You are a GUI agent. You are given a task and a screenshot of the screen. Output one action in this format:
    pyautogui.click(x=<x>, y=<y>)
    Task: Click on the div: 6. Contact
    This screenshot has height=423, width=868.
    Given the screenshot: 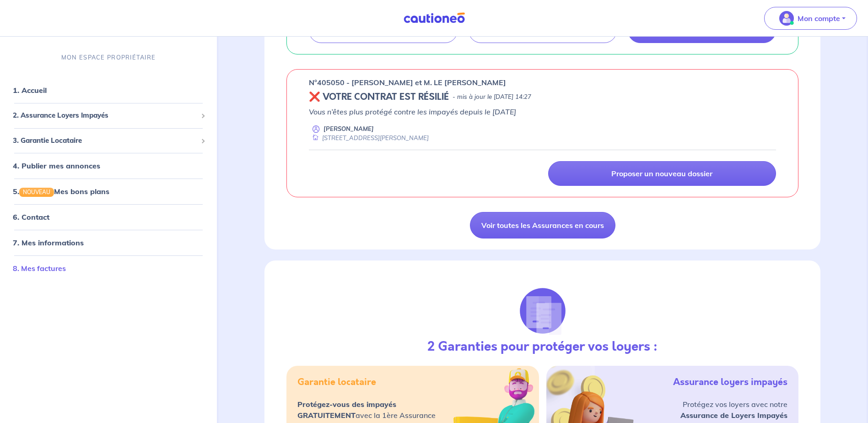 What is the action you would take?
    pyautogui.click(x=109, y=218)
    